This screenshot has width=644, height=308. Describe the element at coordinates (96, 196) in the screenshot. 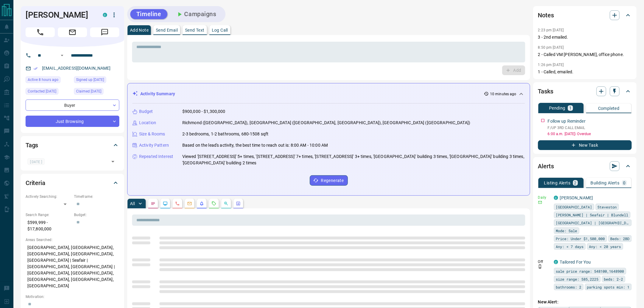

I see `p: Timeframe:` at that location.